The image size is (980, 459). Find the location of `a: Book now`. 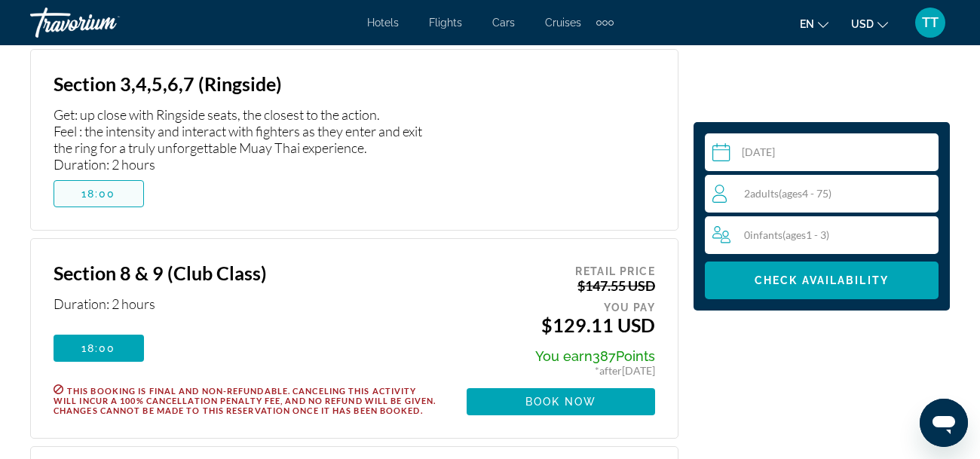

a: Book now is located at coordinates (561, 402).